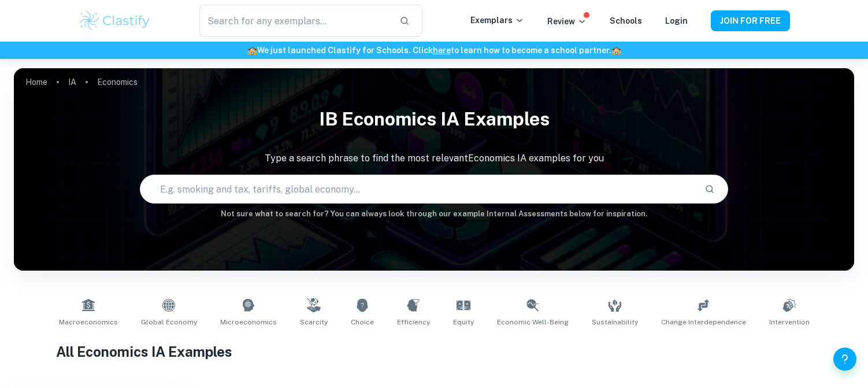 Image resolution: width=868 pixels, height=388 pixels. I want to click on span: Macroeconomics, so click(88, 322).